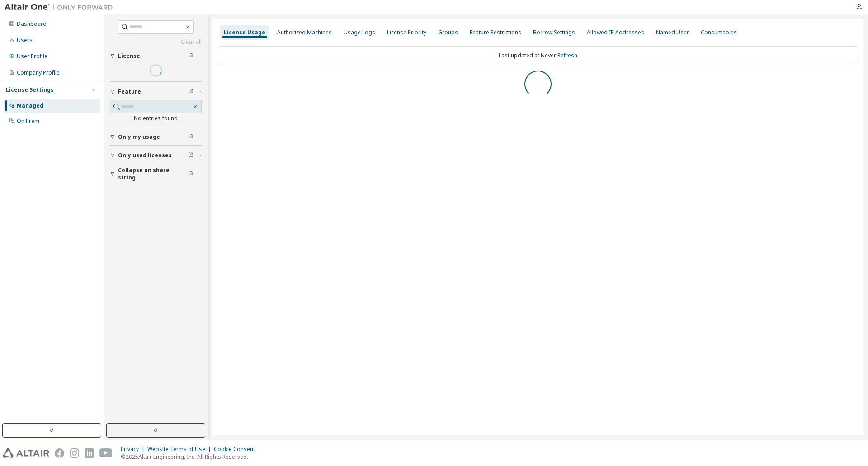 The image size is (868, 466). Describe the element at coordinates (180, 450) in the screenshot. I see `div: Website Terms of Use` at that location.